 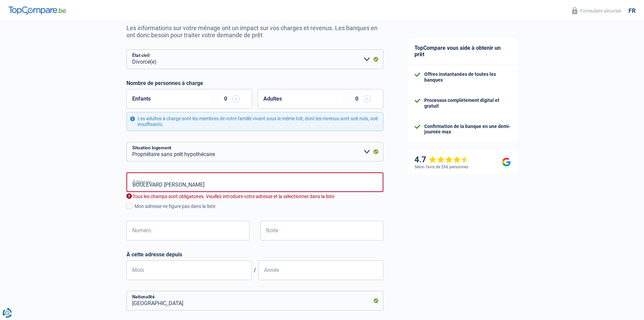 What do you see at coordinates (321, 270) in the screenshot?
I see `input: AAAA` at bounding box center [321, 270].